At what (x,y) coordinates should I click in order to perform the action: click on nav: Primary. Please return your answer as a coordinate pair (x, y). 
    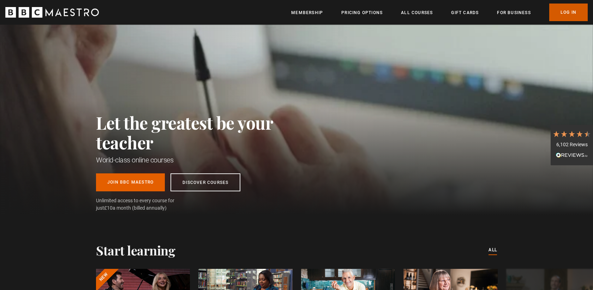
    Looking at the image, I should click on (439, 12).